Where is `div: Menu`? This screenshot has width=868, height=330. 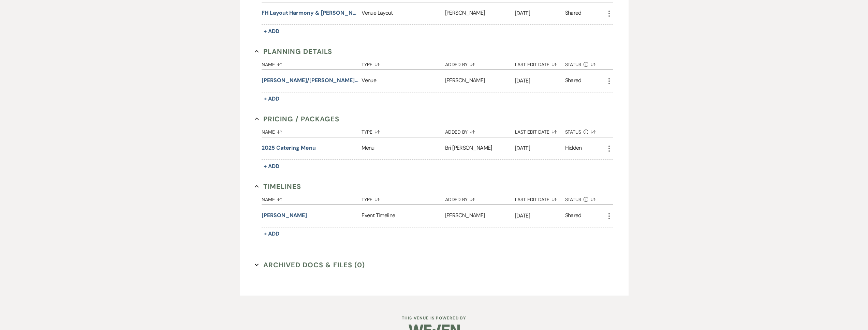
div: Menu is located at coordinates (403, 148).